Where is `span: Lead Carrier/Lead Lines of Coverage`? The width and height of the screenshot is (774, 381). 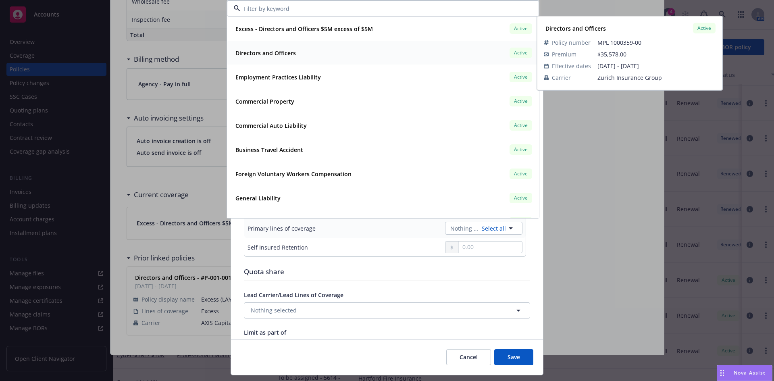 span: Lead Carrier/Lead Lines of Coverage is located at coordinates (293, 294).